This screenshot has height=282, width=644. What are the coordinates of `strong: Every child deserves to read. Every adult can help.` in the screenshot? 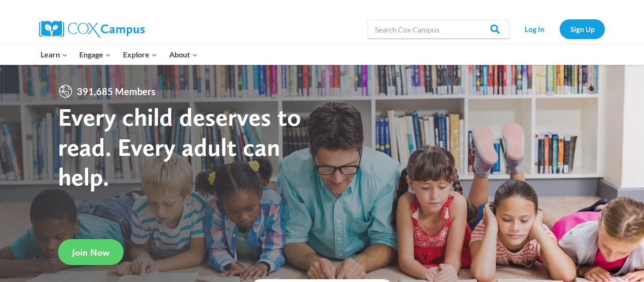 It's located at (179, 146).